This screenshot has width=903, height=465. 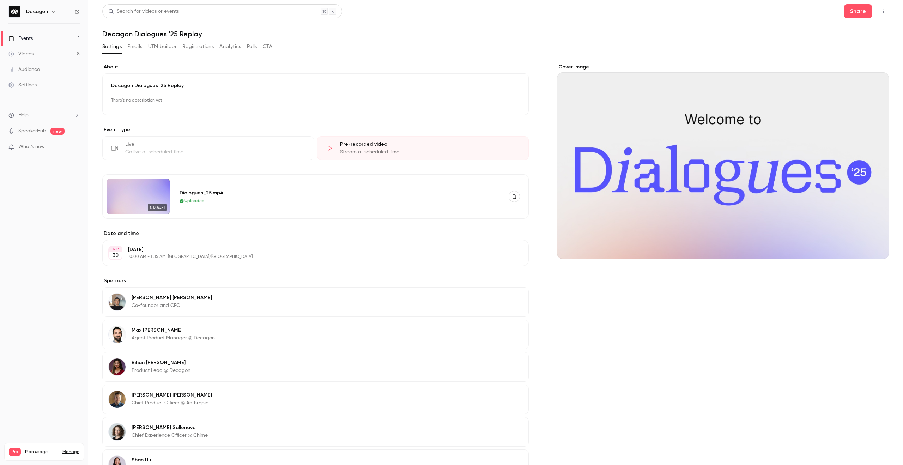 I want to click on button: Registrations, so click(x=198, y=47).